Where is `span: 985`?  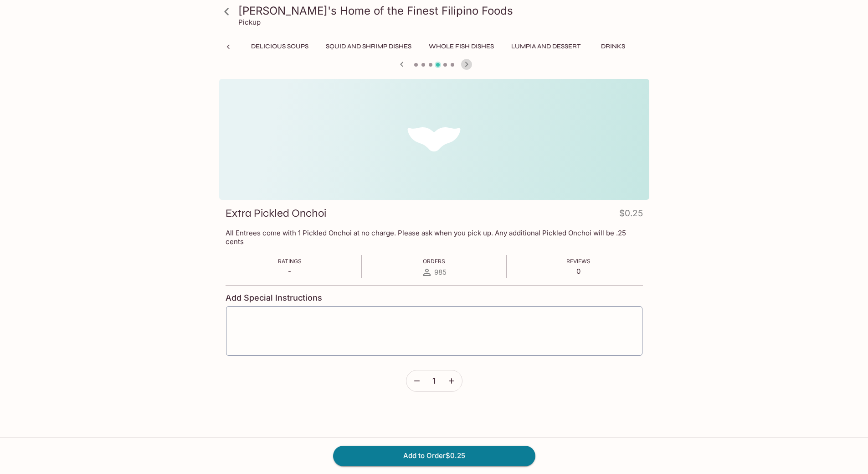 span: 985 is located at coordinates (440, 272).